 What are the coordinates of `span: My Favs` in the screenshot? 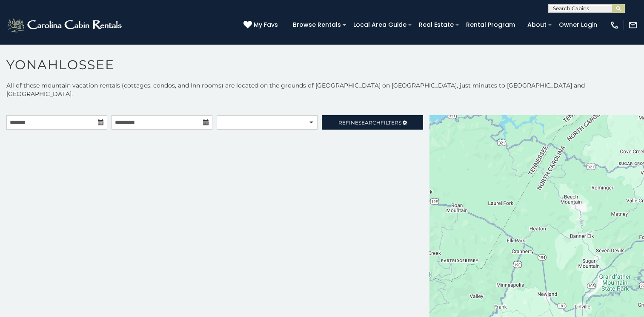 It's located at (266, 25).